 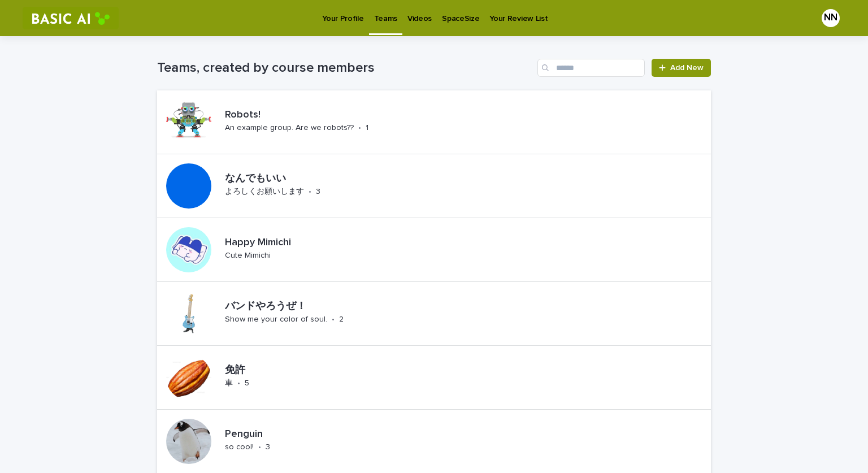 What do you see at coordinates (247, 370) in the screenshot?
I see `p: 免許` at bounding box center [247, 370].